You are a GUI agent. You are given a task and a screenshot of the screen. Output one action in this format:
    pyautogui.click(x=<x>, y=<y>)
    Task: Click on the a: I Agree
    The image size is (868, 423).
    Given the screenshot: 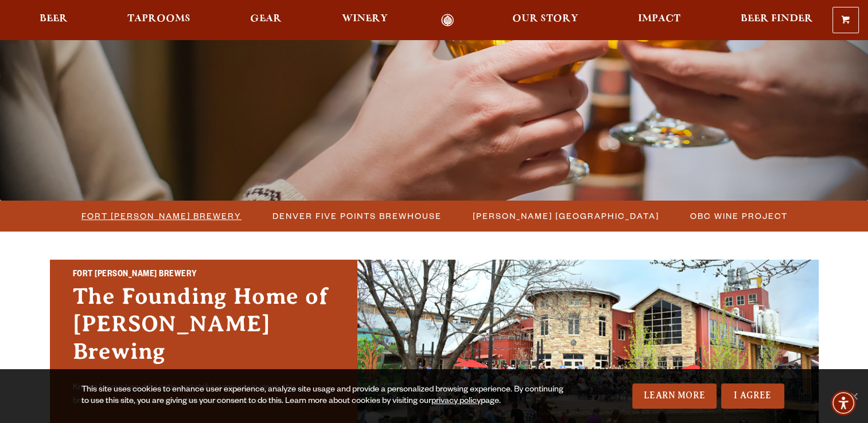 What is the action you would take?
    pyautogui.click(x=752, y=396)
    